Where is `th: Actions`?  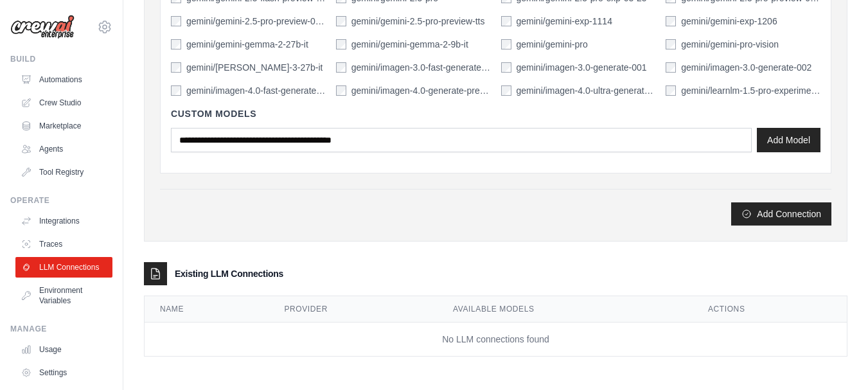
th: Actions is located at coordinates (770, 309).